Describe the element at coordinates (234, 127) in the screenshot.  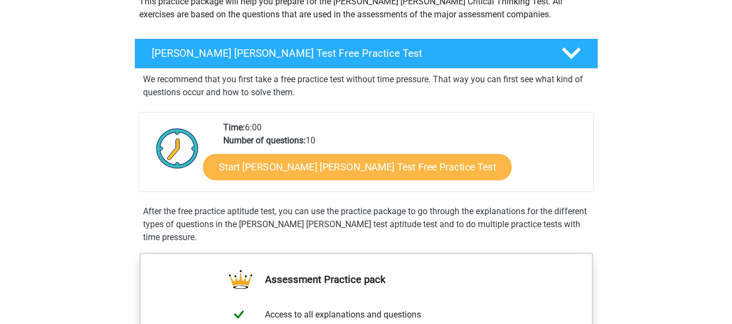
I see `b: Time:` at that location.